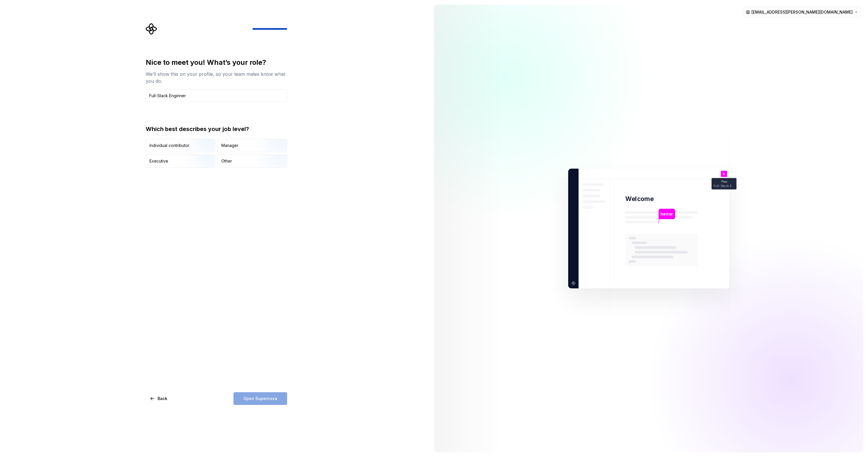 This screenshot has width=868, height=457. What do you see at coordinates (666, 214) in the screenshot?
I see `p: heitor` at bounding box center [666, 214].